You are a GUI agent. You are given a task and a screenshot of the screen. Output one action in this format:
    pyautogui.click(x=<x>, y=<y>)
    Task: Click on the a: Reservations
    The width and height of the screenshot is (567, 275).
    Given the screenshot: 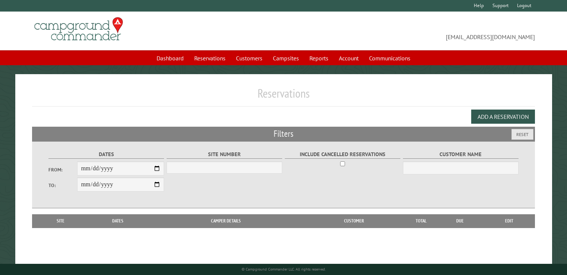 What is the action you would take?
    pyautogui.click(x=210, y=58)
    